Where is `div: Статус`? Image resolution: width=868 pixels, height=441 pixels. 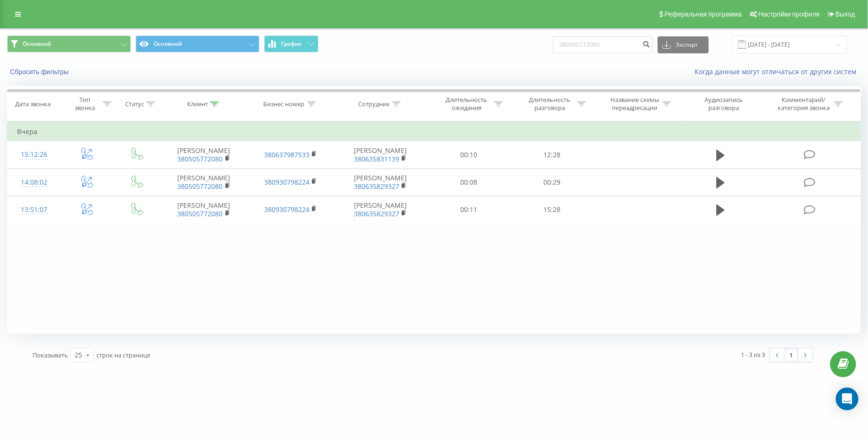
div: Статус is located at coordinates (135, 104).